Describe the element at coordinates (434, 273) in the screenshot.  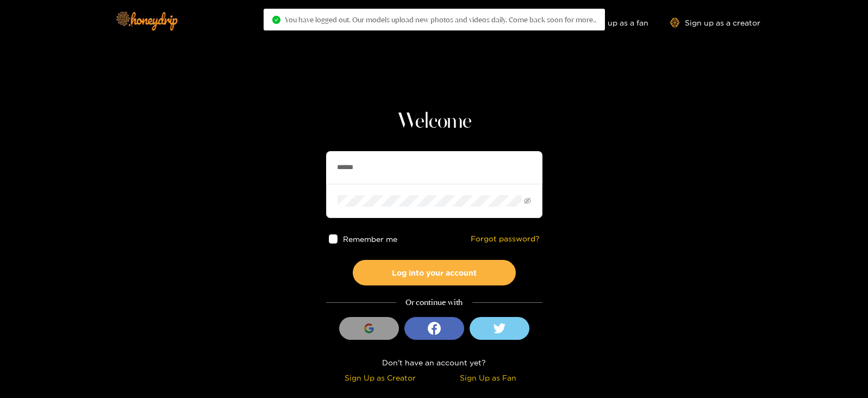
I see `button: Log into your account` at that location.